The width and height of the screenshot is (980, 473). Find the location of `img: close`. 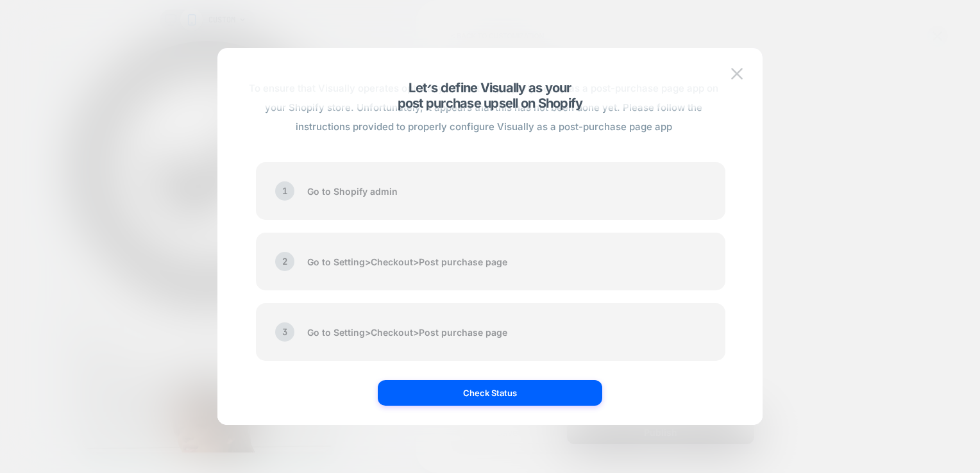

img: close is located at coordinates (737, 73).